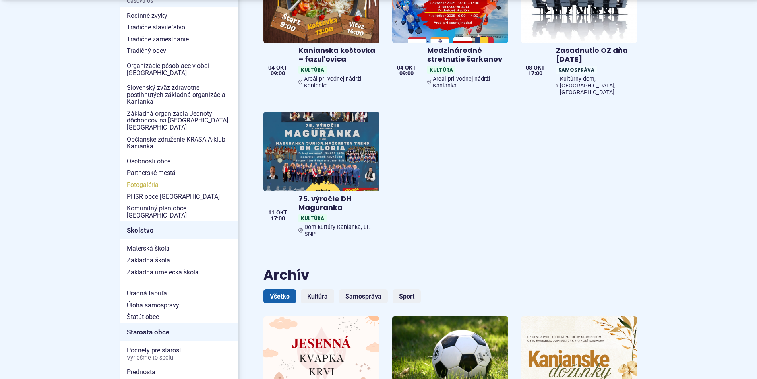  Describe the element at coordinates (450, 275) in the screenshot. I see `h2: Archív` at that location.